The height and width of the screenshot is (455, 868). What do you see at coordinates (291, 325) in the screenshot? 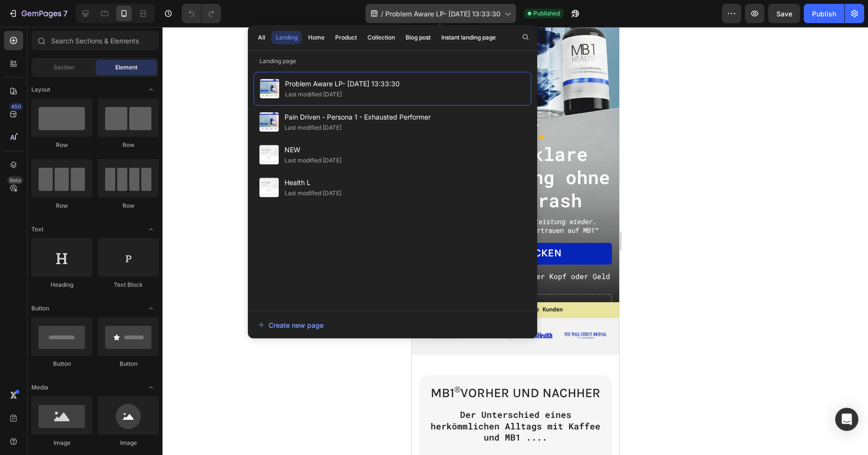
I see `div: Create new page` at bounding box center [291, 325].